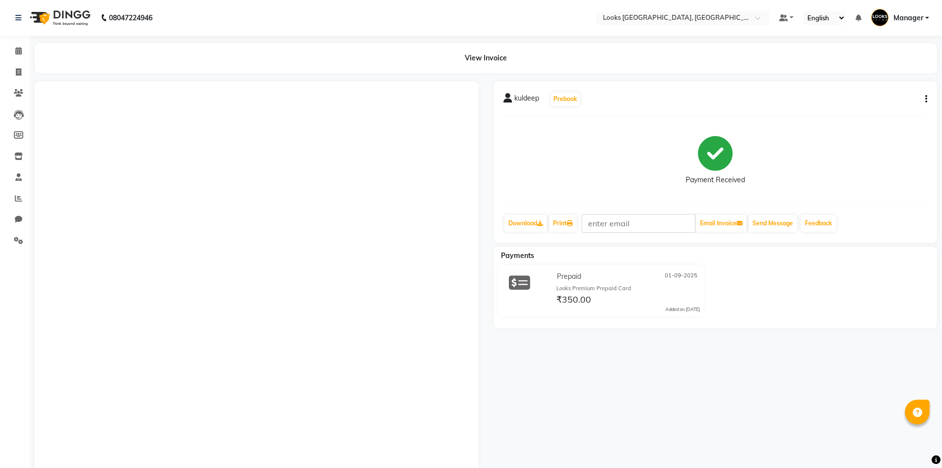 The image size is (942, 468). What do you see at coordinates (721, 223) in the screenshot?
I see `button: Email Invoice` at bounding box center [721, 223].